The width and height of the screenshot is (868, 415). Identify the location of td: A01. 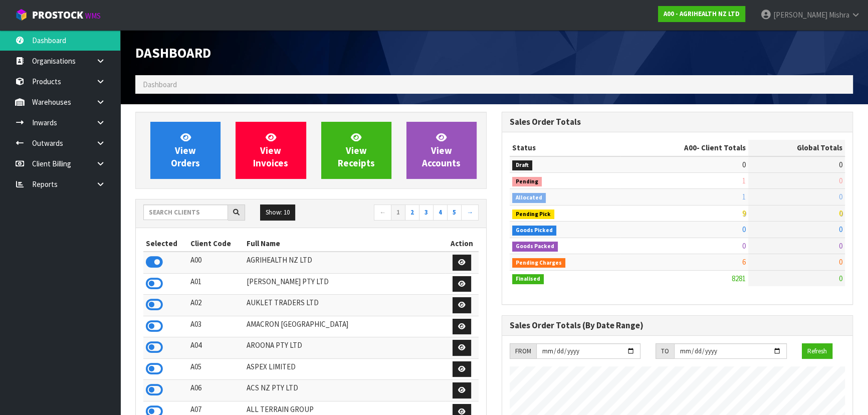
(216, 284).